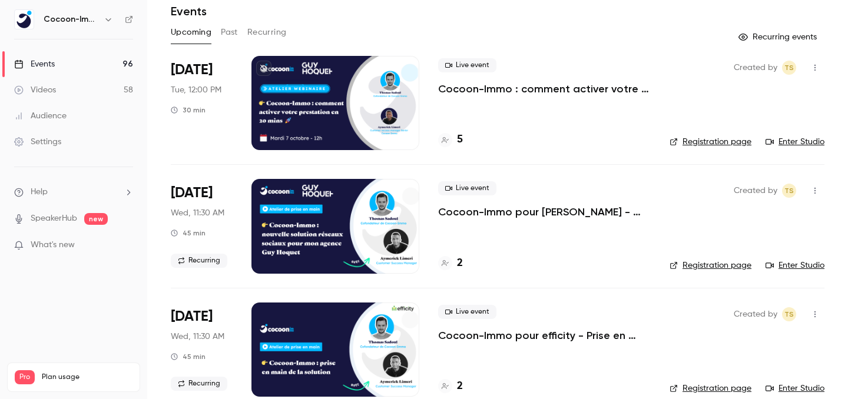 The width and height of the screenshot is (848, 399). Describe the element at coordinates (229, 32) in the screenshot. I see `button: Past` at that location.